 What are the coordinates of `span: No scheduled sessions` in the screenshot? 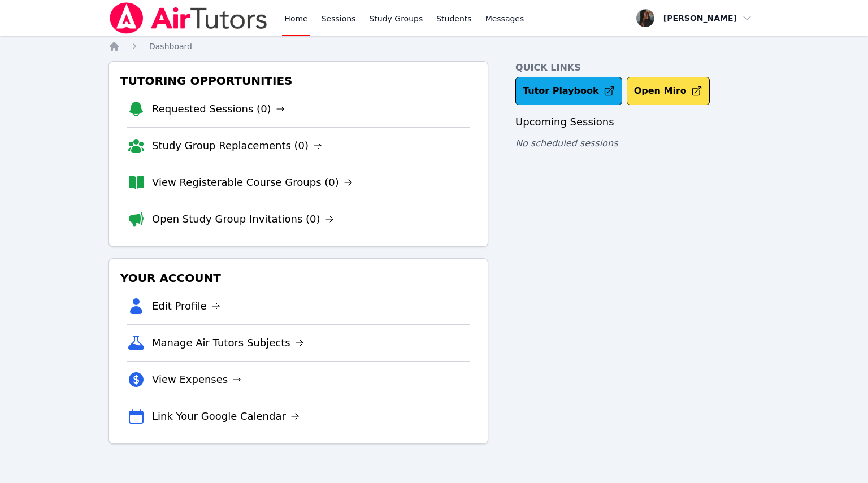 It's located at (566, 143).